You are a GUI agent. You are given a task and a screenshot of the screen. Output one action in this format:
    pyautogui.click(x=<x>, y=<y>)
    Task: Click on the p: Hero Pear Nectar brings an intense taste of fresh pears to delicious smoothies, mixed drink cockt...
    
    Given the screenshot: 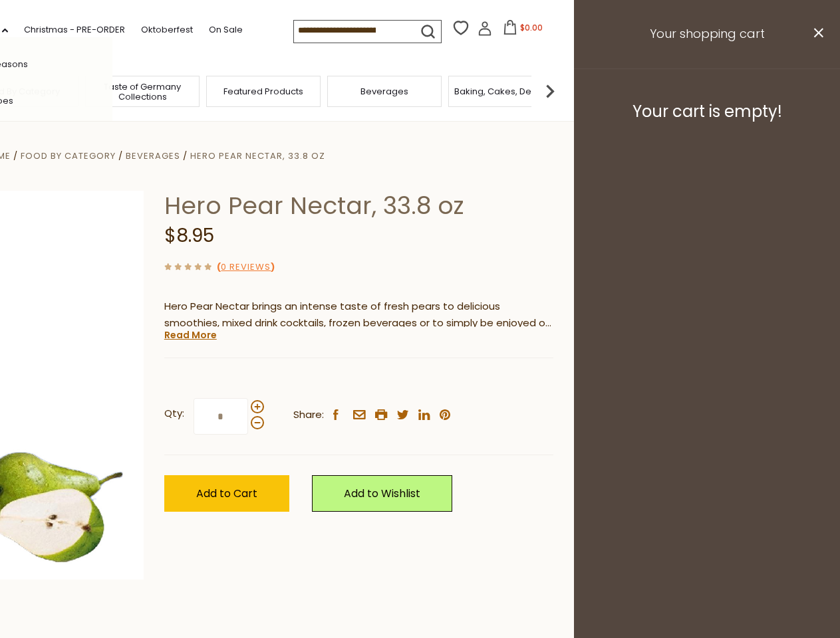 What is the action you would take?
    pyautogui.click(x=359, y=315)
    